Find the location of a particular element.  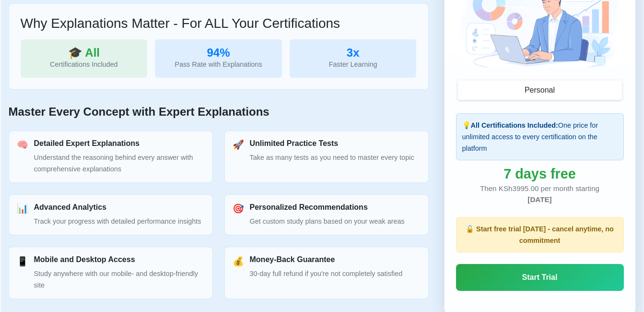

div: Certifications Included is located at coordinates (84, 65).